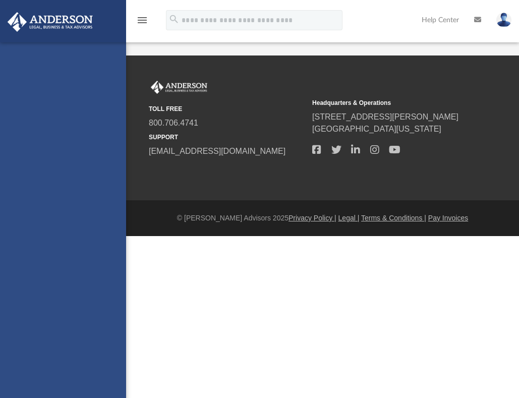 The height and width of the screenshot is (398, 519). I want to click on a: Privacy Policy |, so click(312, 218).